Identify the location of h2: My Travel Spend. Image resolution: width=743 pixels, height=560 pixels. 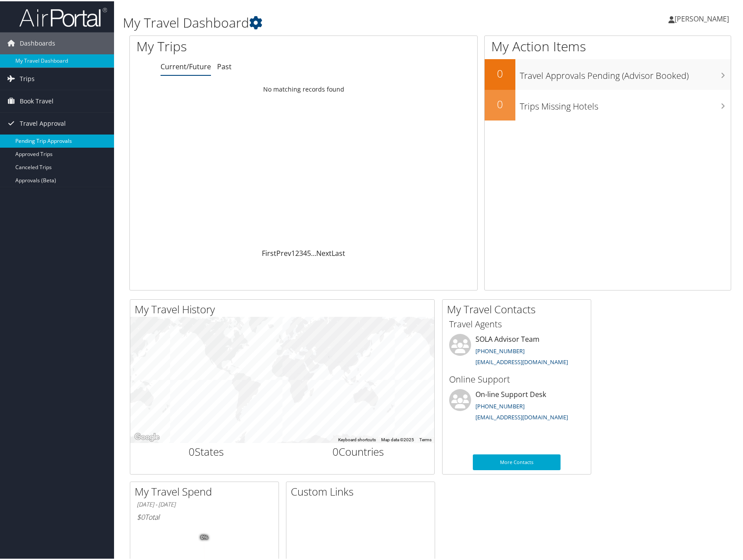
(207, 490).